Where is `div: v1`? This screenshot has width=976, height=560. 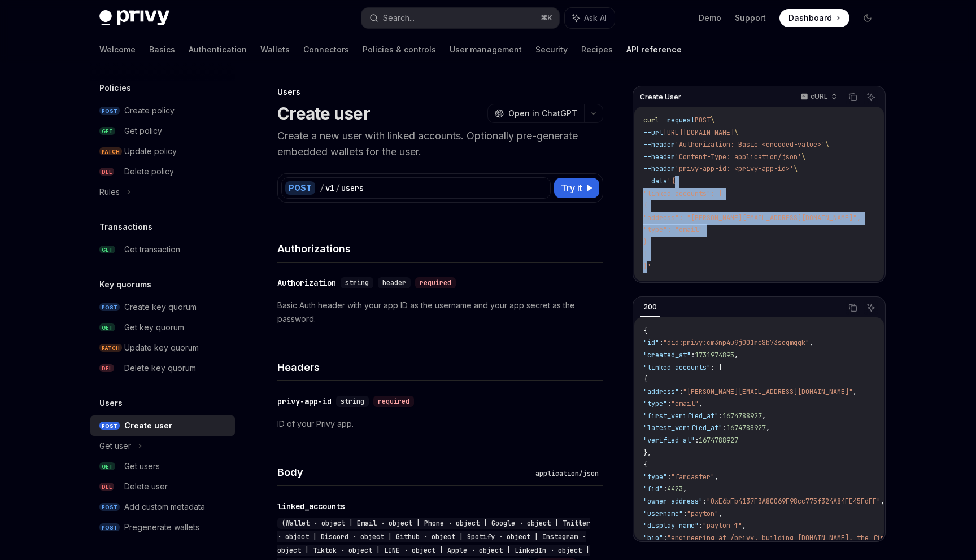
div: v1 is located at coordinates (330, 188).